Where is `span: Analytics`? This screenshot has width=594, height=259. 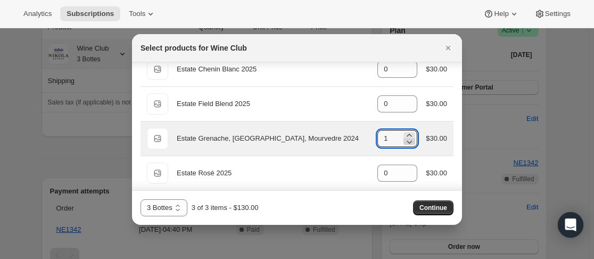 span: Analytics is located at coordinates (37, 14).